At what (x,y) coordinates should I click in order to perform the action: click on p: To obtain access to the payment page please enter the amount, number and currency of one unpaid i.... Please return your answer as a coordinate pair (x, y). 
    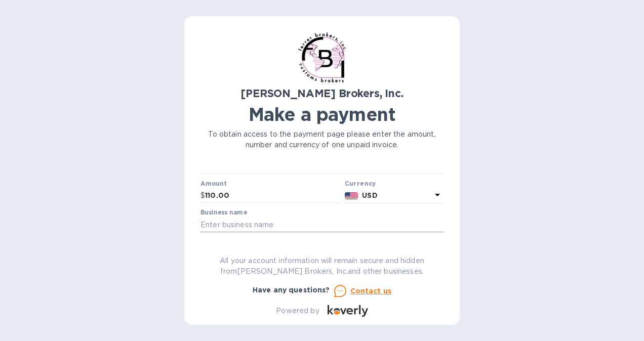
    Looking at the image, I should click on (322, 140).